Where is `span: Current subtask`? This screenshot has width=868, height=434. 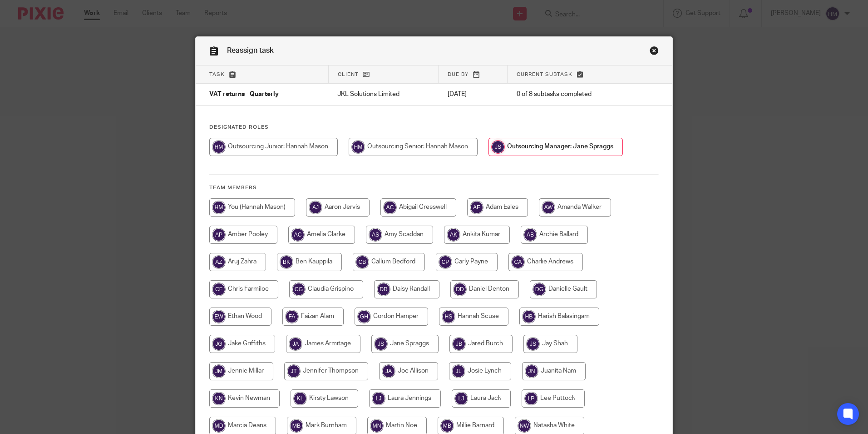
span: Current subtask is located at coordinates (544, 74).